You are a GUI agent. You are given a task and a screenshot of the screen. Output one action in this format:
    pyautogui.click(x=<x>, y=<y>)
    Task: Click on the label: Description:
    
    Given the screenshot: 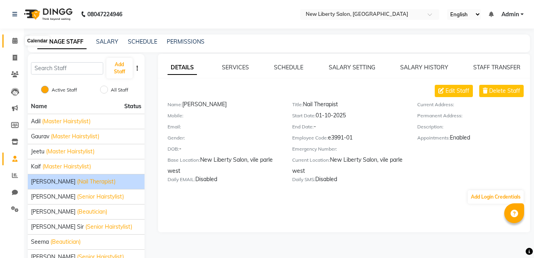 What is the action you would take?
    pyautogui.click(x=430, y=127)
    